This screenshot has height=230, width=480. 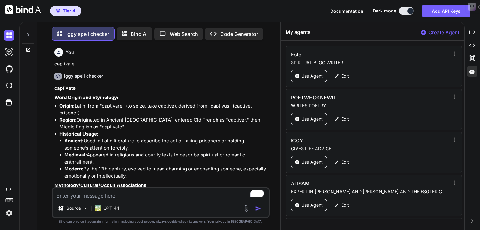 What do you see at coordinates (24, 10) in the screenshot?
I see `img: Bind AI` at bounding box center [24, 10].